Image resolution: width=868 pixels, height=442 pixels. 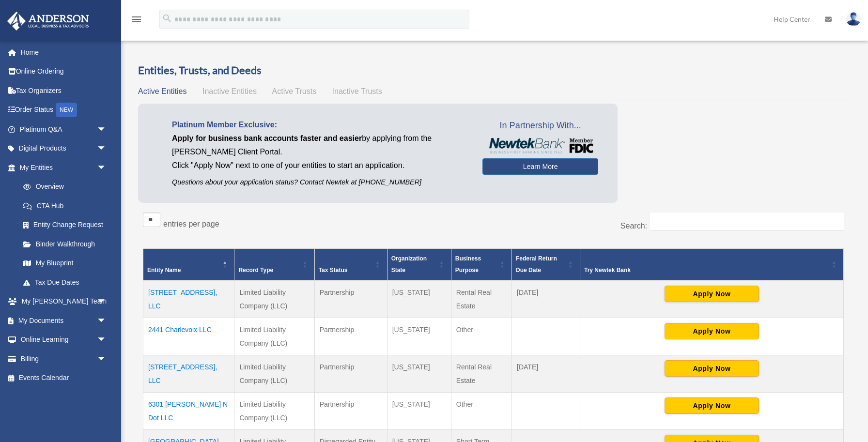 What do you see at coordinates (468, 264) in the screenshot?
I see `span: Business Purpose` at bounding box center [468, 264].